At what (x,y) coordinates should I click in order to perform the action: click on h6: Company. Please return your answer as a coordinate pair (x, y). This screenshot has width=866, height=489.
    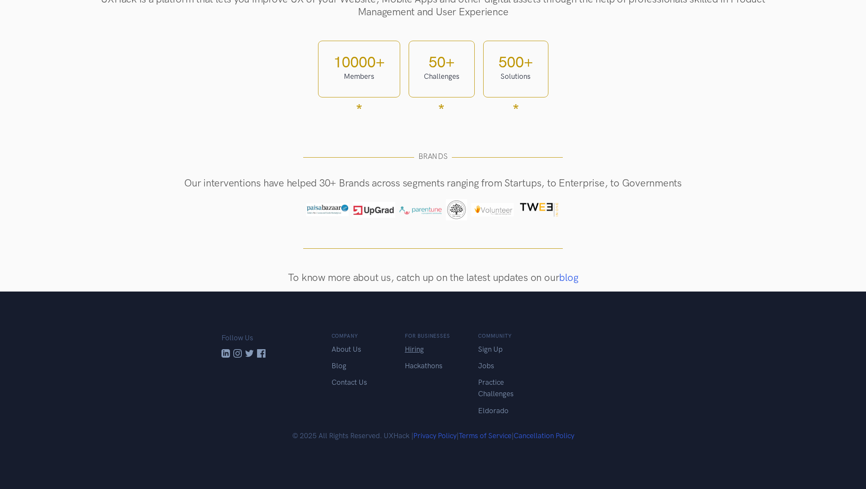
    Looking at the image, I should click on (360, 336).